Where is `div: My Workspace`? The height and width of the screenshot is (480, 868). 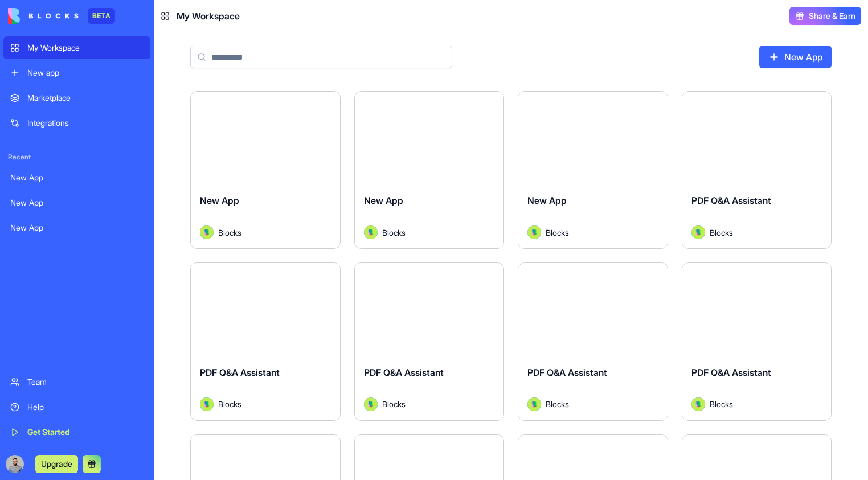
div: My Workspace is located at coordinates (86, 48).